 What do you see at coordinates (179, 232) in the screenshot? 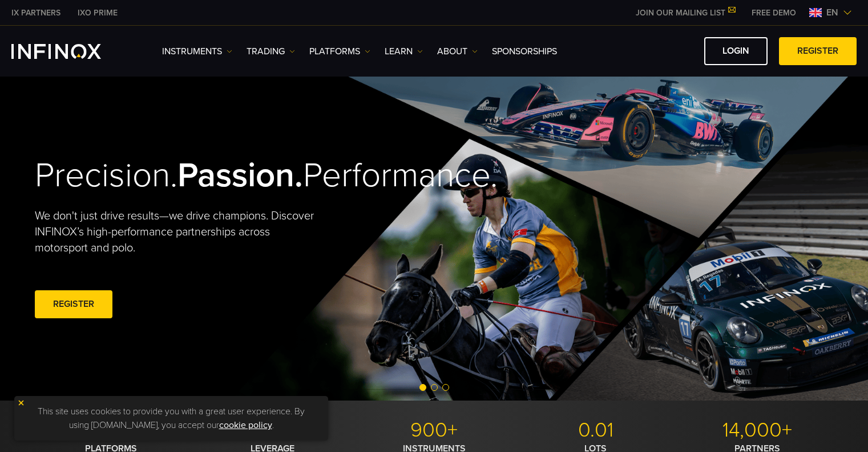
I see `p: We don't just drive results—we drive champions. Discover INFINOX’s high-performance partnerships ...` at bounding box center [179, 232].